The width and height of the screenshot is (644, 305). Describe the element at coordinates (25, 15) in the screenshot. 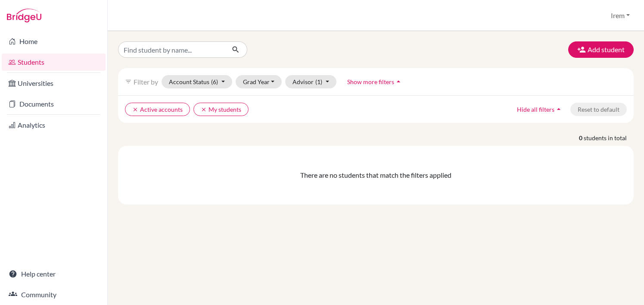

I see `img: Bridge-U` at that location.